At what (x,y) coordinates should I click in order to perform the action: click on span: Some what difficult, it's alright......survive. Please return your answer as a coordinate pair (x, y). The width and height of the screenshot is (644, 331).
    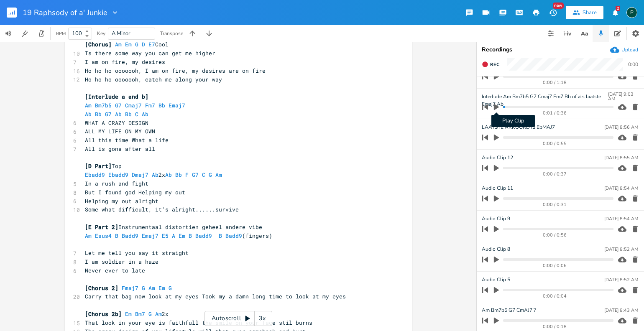
    Looking at the image, I should click on (162, 209).